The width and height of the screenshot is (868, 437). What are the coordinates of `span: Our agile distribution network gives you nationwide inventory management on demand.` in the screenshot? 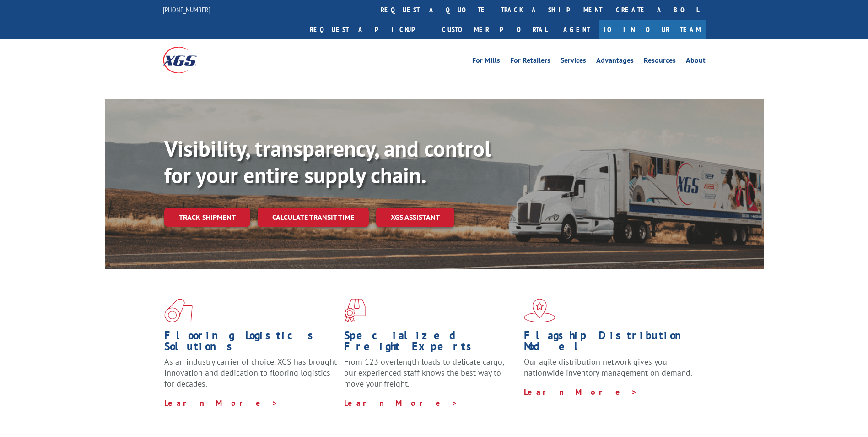 It's located at (608, 367).